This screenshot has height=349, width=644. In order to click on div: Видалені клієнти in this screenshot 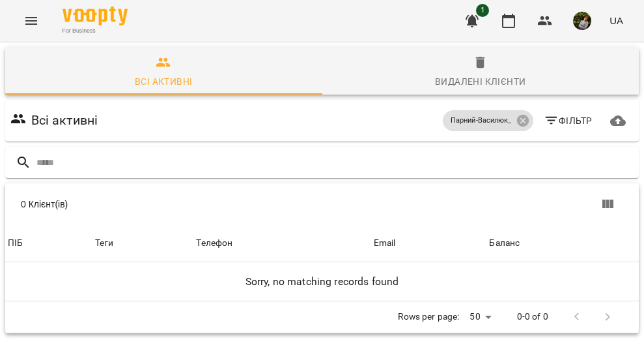, I will do `click(480, 81)`.